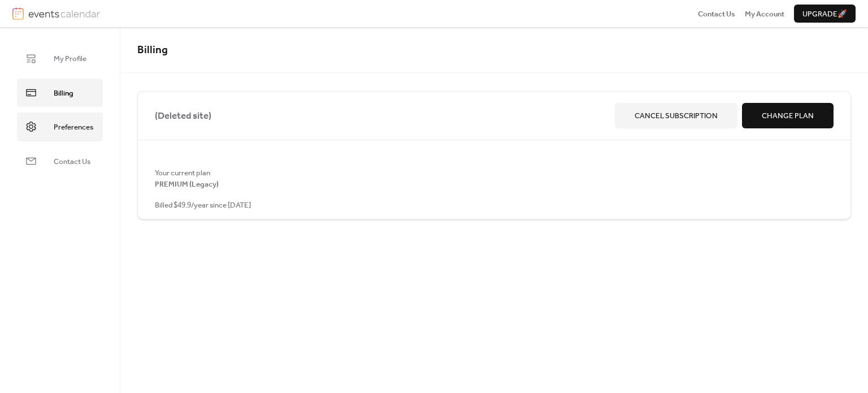  What do you see at coordinates (60, 92) in the screenshot?
I see `a: Billing` at bounding box center [60, 92].